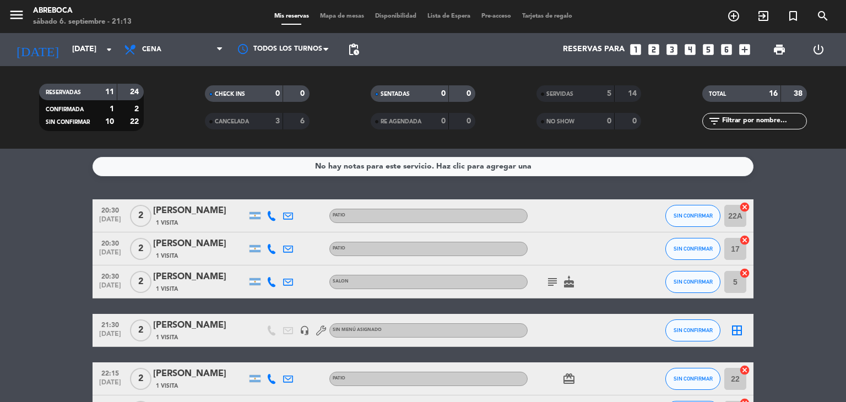  I want to click on span: Reservas para, so click(594, 50).